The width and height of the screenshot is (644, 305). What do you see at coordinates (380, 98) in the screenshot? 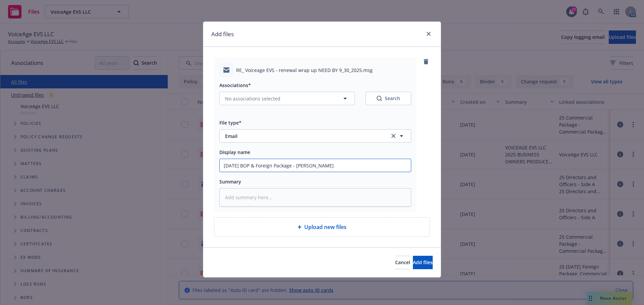
I see `svg: Search` at bounding box center [380, 98].